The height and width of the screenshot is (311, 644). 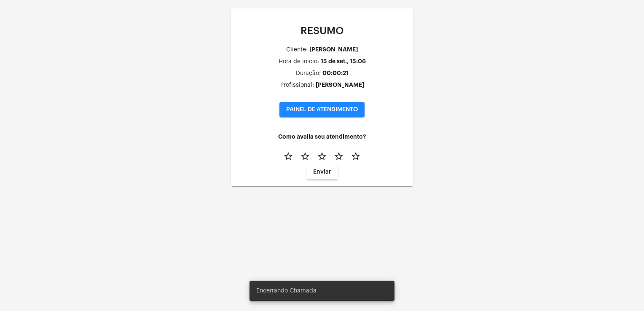 I want to click on span: Encerrando Chamada, so click(x=286, y=290).